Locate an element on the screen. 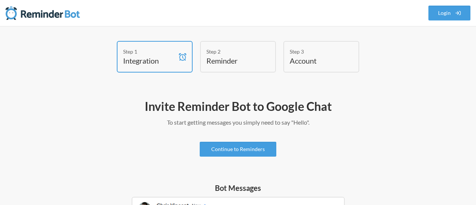  h4: Account is located at coordinates (316, 61).